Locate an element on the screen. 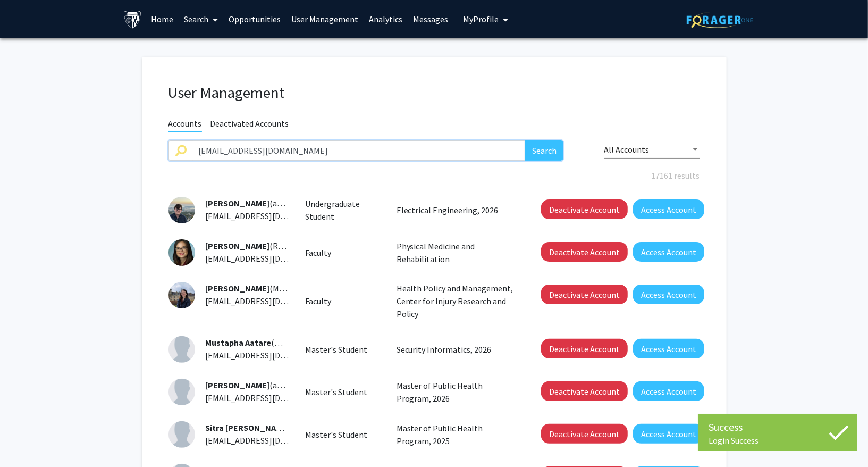 The image size is (868, 467). span: (sababul1) is located at coordinates (267, 428).